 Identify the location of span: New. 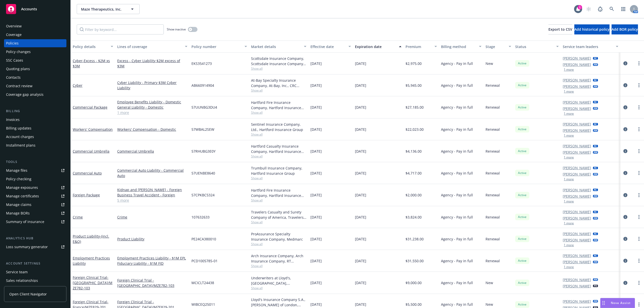
(489, 63).